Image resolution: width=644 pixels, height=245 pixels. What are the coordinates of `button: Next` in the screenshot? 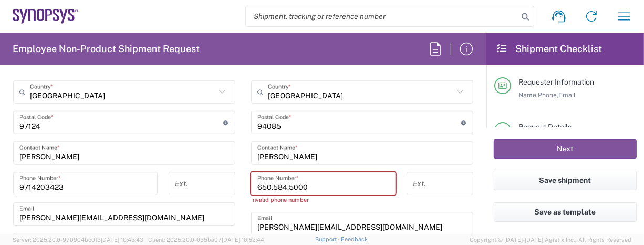 It's located at (565, 149).